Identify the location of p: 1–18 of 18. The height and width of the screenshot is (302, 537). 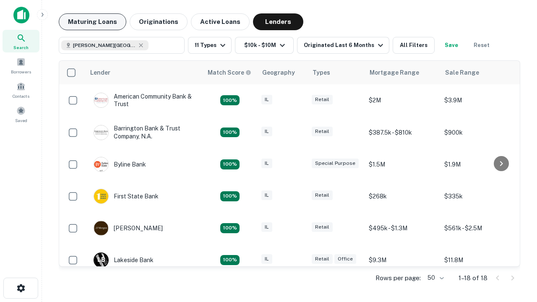
(473, 278).